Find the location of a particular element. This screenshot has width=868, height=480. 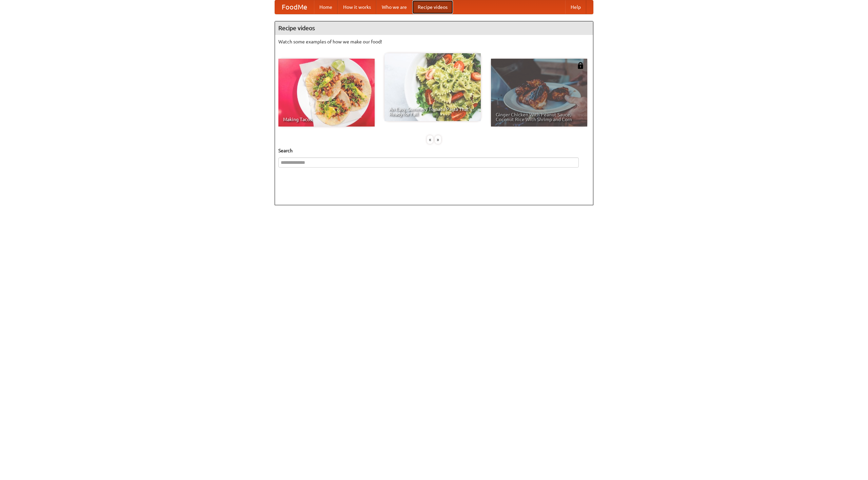

img: 483408.png is located at coordinates (580, 66).